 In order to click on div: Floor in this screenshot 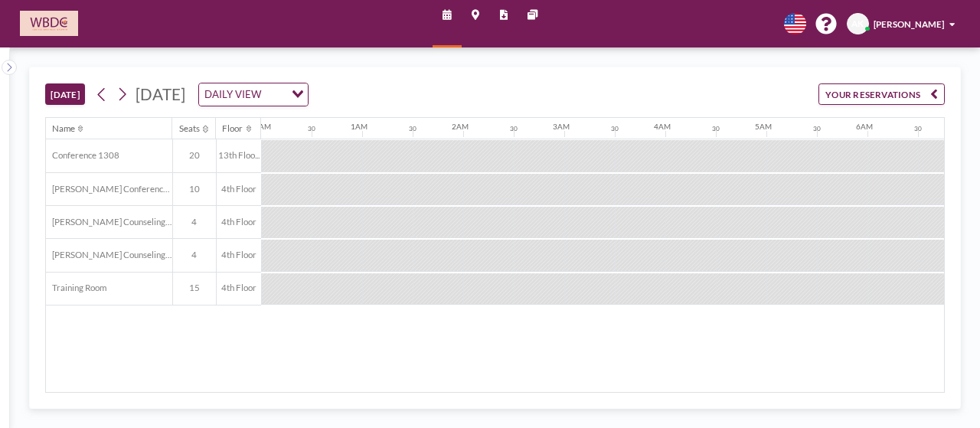, I will do `click(232, 129)`.